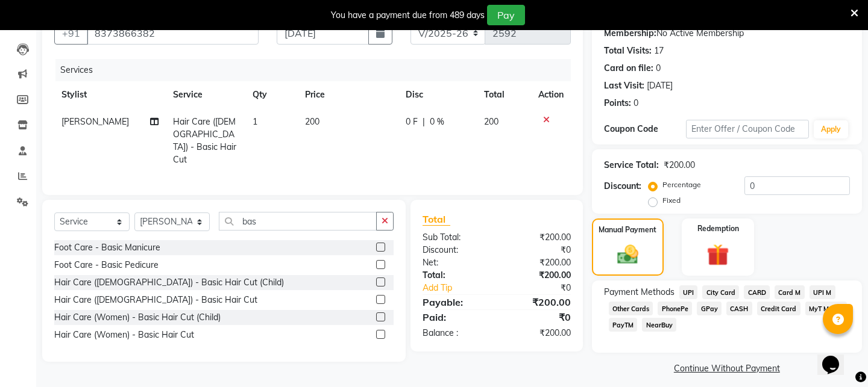  What do you see at coordinates (628, 255) in the screenshot?
I see `img: _cash.svg` at bounding box center [628, 255].